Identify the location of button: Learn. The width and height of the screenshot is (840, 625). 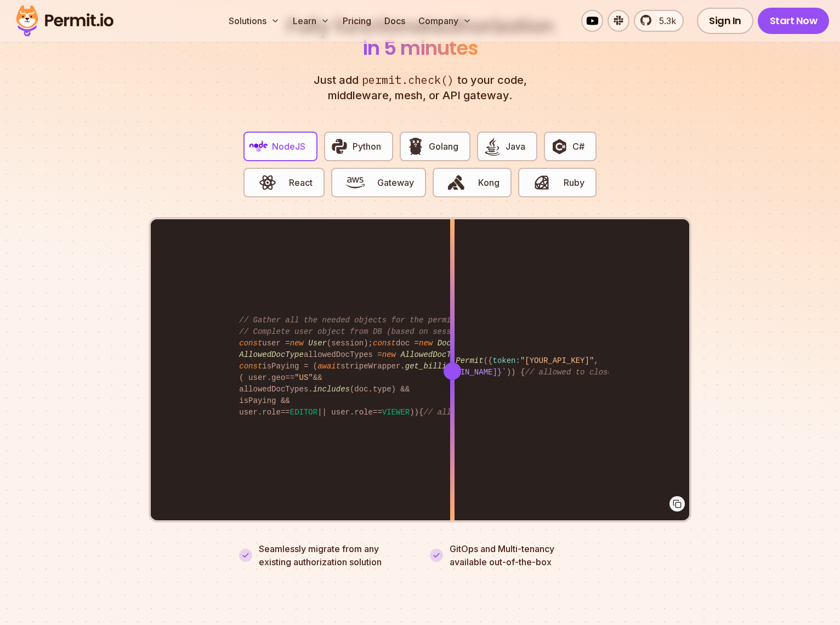
(311, 21).